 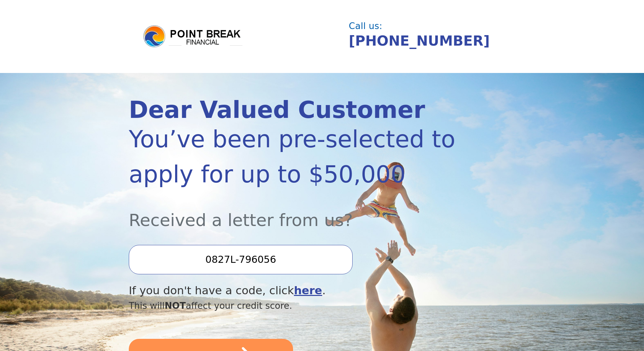 I want to click on div: If you don't have a code, click ., so click(x=293, y=290).